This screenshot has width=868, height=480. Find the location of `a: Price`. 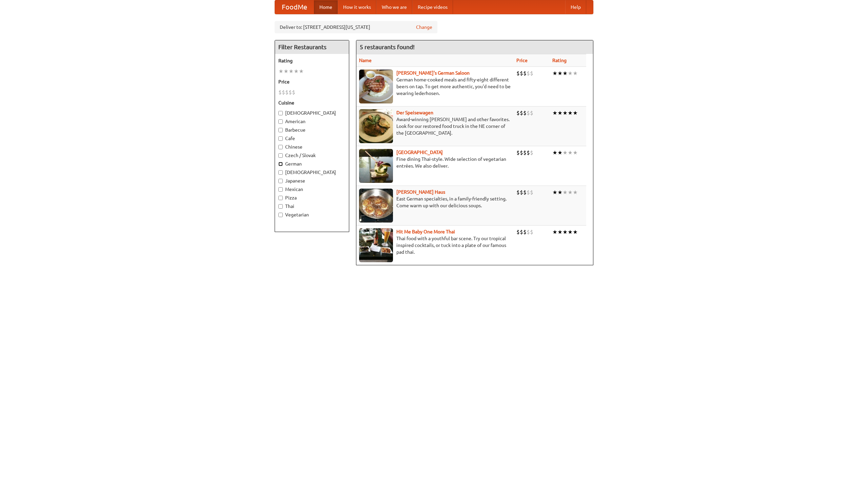

a: Price is located at coordinates (522, 60).